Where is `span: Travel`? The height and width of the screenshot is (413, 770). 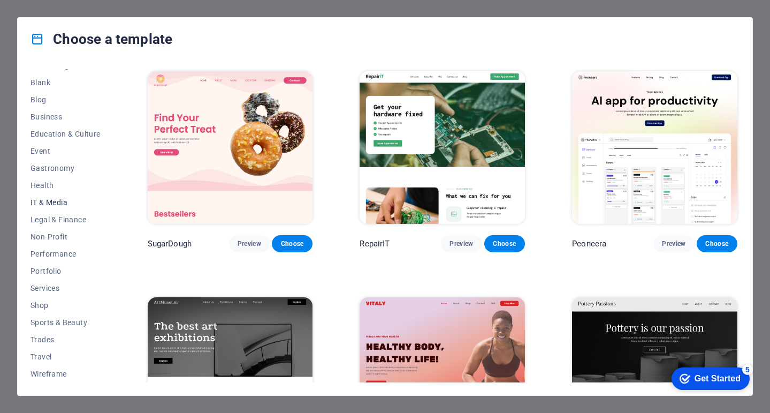 span: Travel is located at coordinates (65, 357).